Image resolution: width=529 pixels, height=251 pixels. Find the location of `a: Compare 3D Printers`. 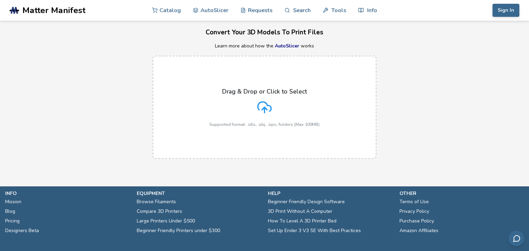

a: Compare 3D Printers is located at coordinates (159, 212).